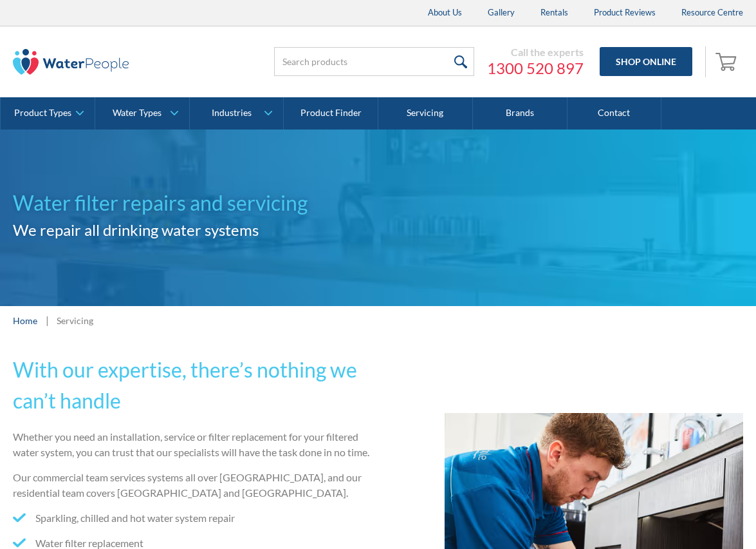 The width and height of the screenshot is (756, 549). What do you see at coordinates (374, 61) in the screenshot?
I see `input: Search products` at bounding box center [374, 61].